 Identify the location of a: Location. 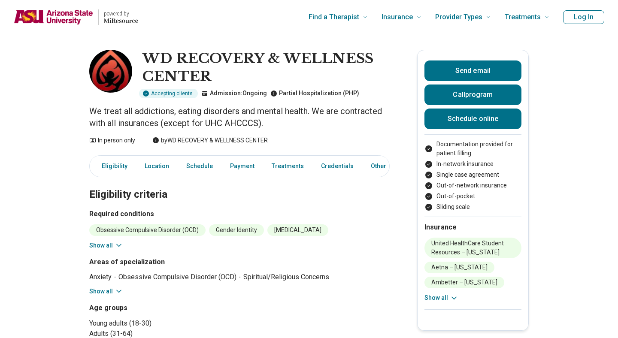
(157, 166).